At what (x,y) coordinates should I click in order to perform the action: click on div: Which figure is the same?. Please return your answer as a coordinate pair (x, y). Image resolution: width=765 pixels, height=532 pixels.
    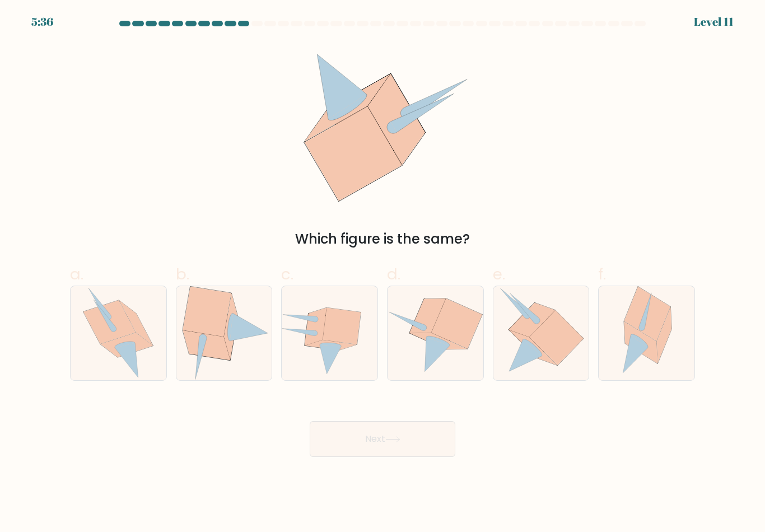
    Looking at the image, I should click on (383, 239).